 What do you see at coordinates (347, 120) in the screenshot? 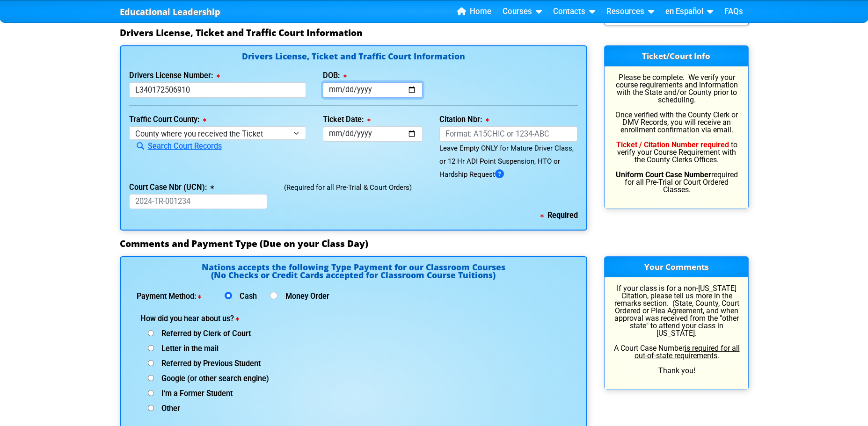
I see `label: Ticket Date:` at bounding box center [347, 120].